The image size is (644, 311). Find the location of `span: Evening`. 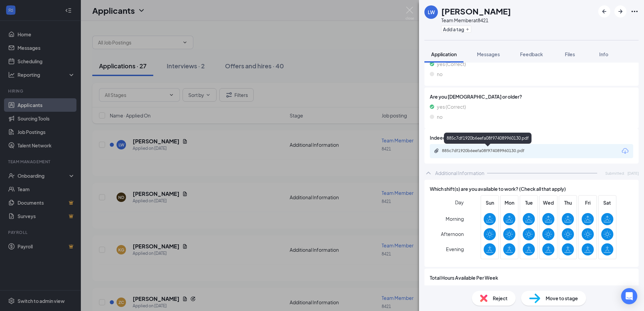

span: Evening is located at coordinates (455, 249).